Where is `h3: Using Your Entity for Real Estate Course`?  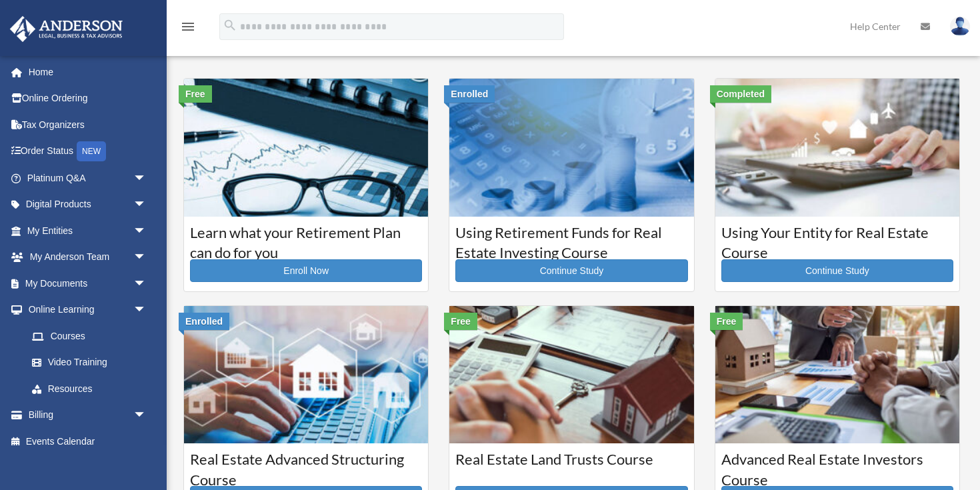
h3: Using Your Entity for Real Estate Course is located at coordinates (838, 239).